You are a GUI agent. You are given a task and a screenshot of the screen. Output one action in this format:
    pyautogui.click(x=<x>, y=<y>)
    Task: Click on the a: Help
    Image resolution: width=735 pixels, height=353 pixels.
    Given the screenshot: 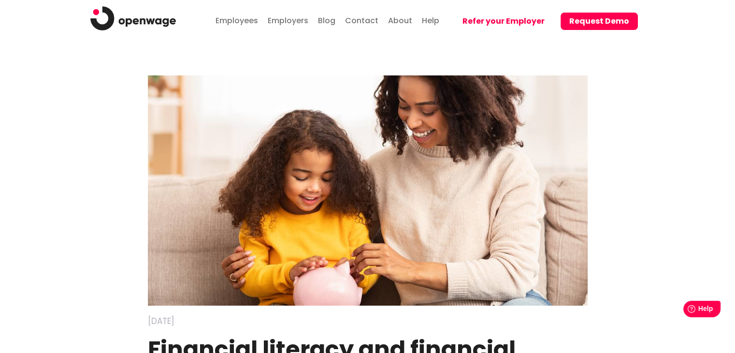 What is the action you would take?
    pyautogui.click(x=430, y=19)
    